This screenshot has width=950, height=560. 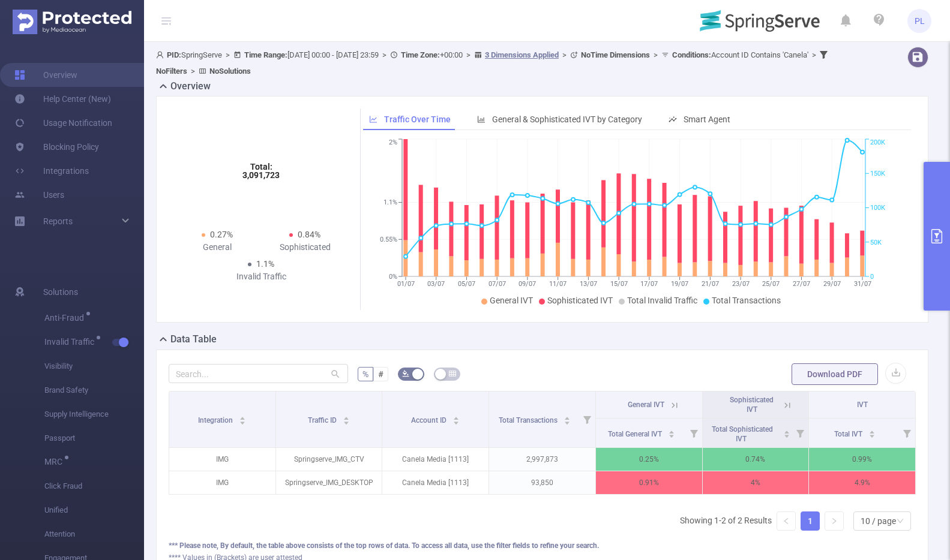 I want to click on tspan: 13/07, so click(x=588, y=283).